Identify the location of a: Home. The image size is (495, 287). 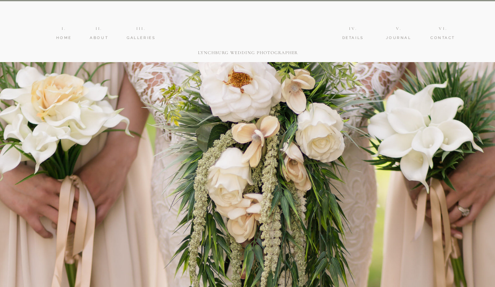
(64, 39).